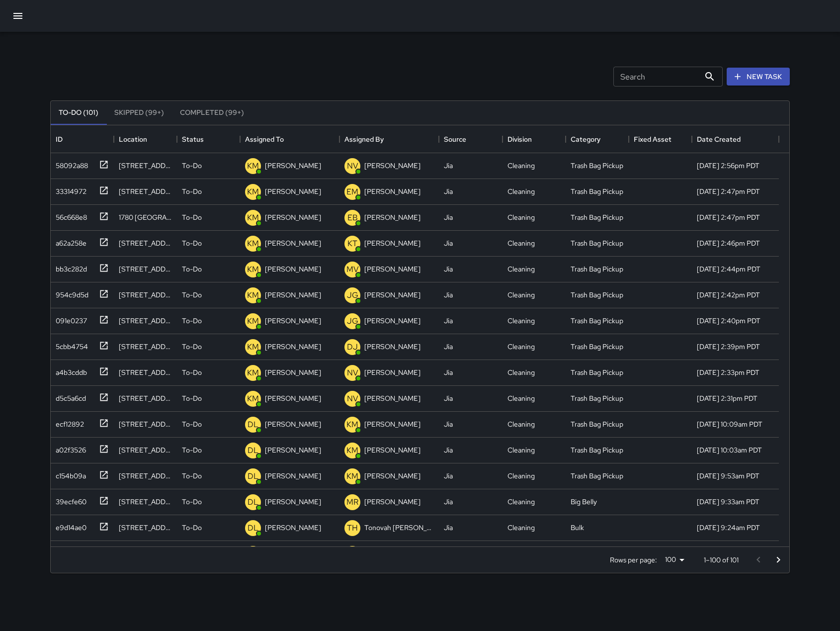 The image size is (840, 631). I want to click on button: New Task, so click(758, 77).